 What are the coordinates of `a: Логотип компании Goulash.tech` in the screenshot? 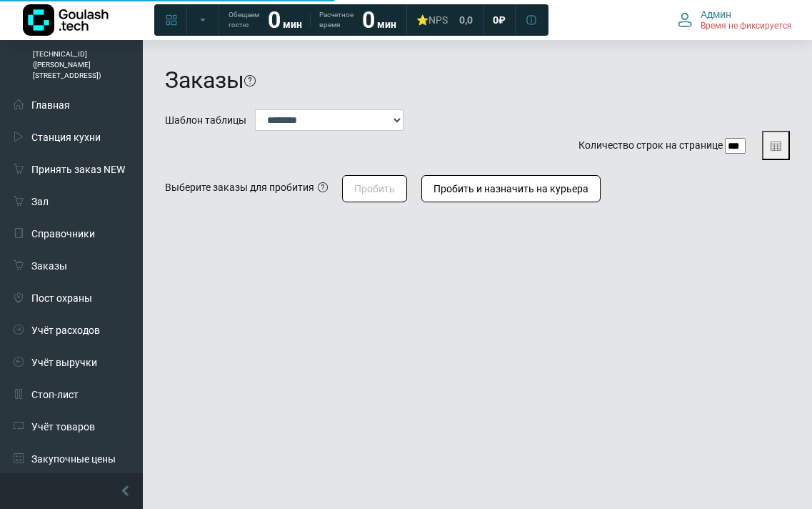 It's located at (66, 20).